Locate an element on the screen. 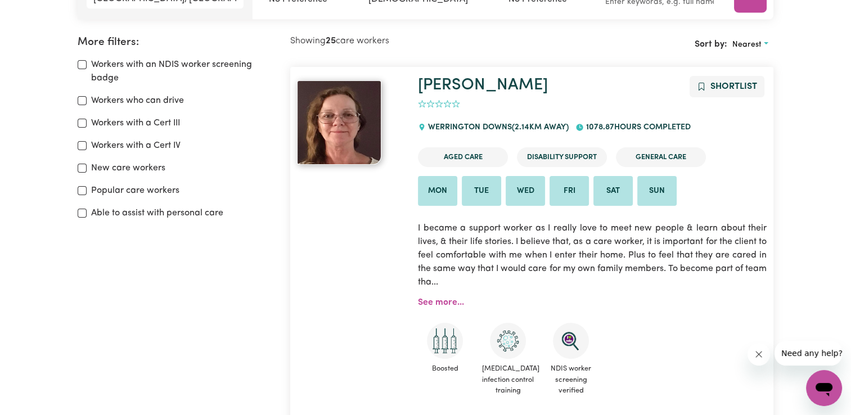 This screenshot has height=415, width=851. label: Popular care workers is located at coordinates (135, 191).